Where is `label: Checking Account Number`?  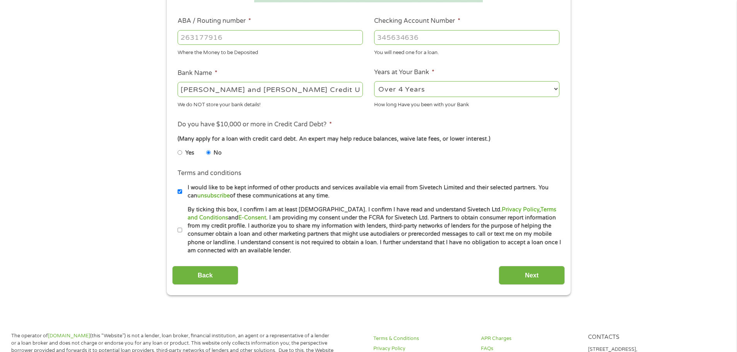
label: Checking Account Number is located at coordinates (417, 21).